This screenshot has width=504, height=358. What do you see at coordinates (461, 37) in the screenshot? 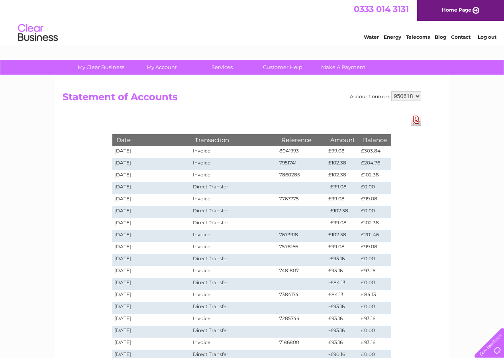
I see `a: Contact` at bounding box center [461, 37].